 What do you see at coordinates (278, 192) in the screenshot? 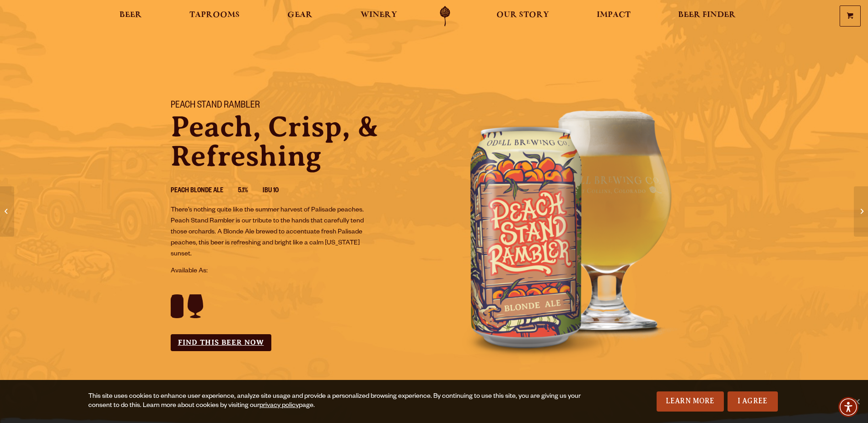
I see `li: IBU 10` at bounding box center [278, 192].